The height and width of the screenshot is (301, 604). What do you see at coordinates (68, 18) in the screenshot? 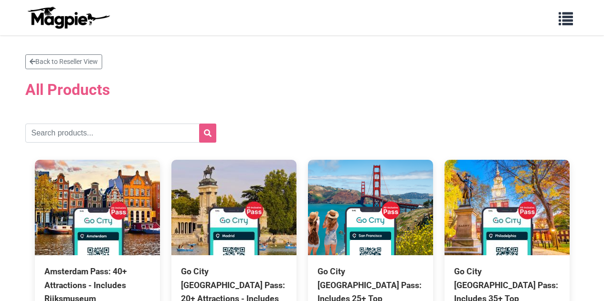
I see `img: logo-ab69f6fb50320c5b225c76a69d11143b.png` at bounding box center [68, 18].